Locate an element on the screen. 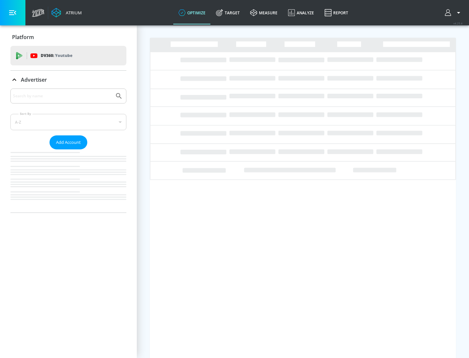 This screenshot has height=358, width=469. p: Advertiser is located at coordinates (34, 80).